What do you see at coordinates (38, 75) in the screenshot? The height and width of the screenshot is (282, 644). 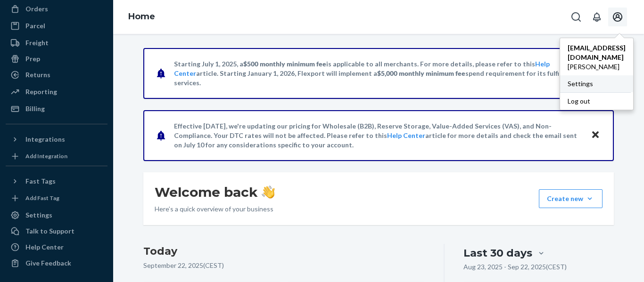 I see `div: Returns` at bounding box center [38, 75].